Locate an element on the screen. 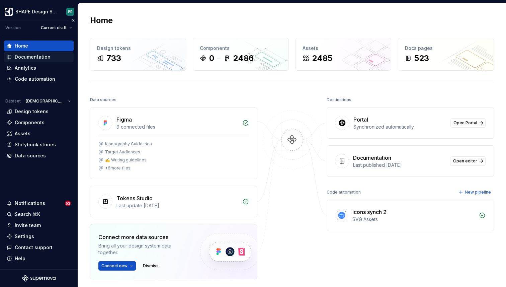  a: Components02486 is located at coordinates (241, 54).